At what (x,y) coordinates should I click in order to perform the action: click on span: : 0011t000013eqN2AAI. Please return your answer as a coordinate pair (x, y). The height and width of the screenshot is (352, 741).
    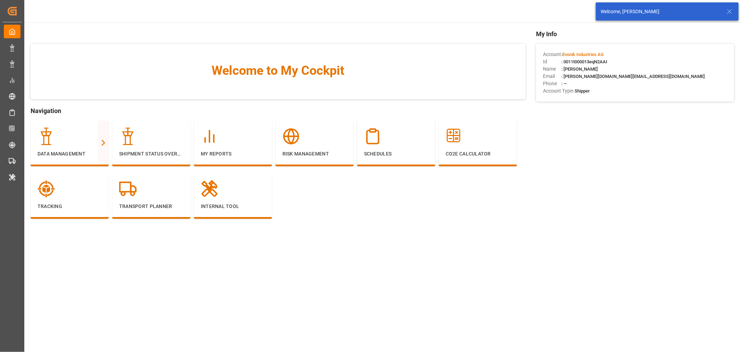
    Looking at the image, I should click on (584, 61).